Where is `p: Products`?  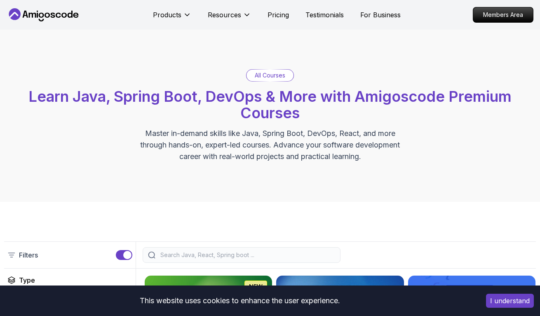
p: Products is located at coordinates (167, 15).